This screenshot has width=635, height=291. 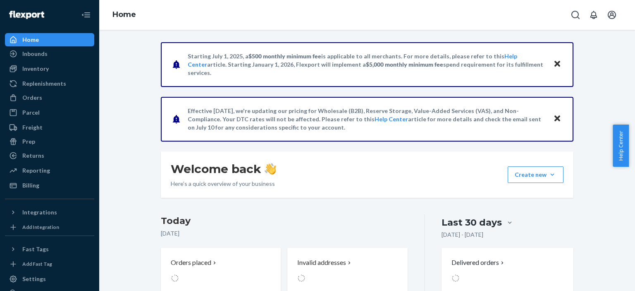 I want to click on a: Orders, so click(x=50, y=98).